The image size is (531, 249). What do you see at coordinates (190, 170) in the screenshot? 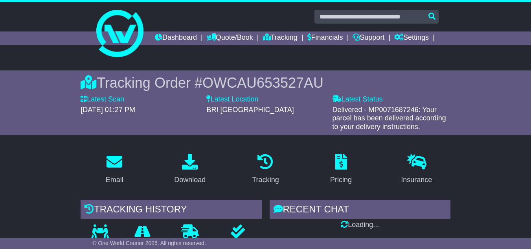
I see `a: Download` at bounding box center [190, 170].